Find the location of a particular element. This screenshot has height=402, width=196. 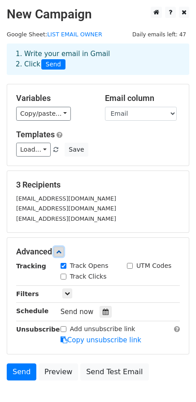

strong: Filters is located at coordinates (27, 294).